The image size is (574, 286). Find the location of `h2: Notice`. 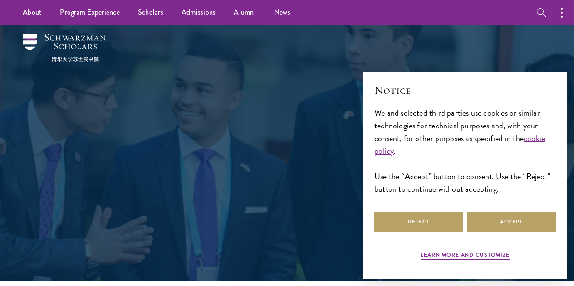

h2: Notice is located at coordinates (465, 90).